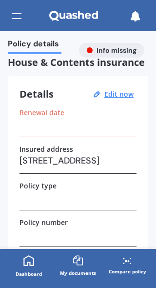  Describe the element at coordinates (127, 271) in the screenshot. I see `div: Compare policy` at that location.